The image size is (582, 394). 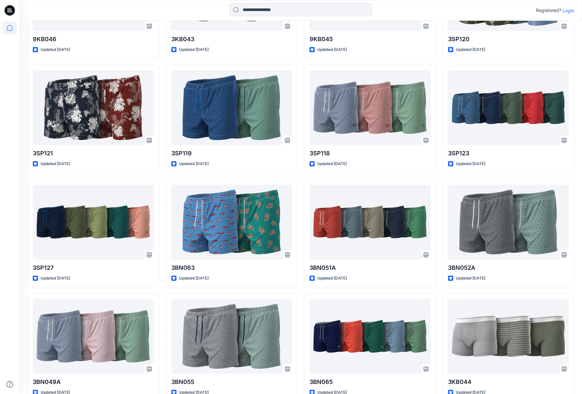 What do you see at coordinates (568, 10) in the screenshot?
I see `p: Login` at bounding box center [568, 10].